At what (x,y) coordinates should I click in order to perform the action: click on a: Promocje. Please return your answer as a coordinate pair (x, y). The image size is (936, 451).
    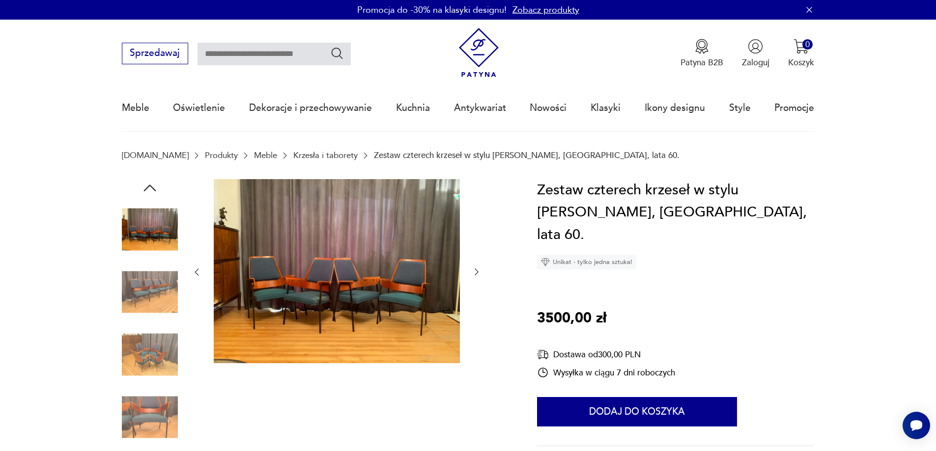
    Looking at the image, I should click on (794, 108).